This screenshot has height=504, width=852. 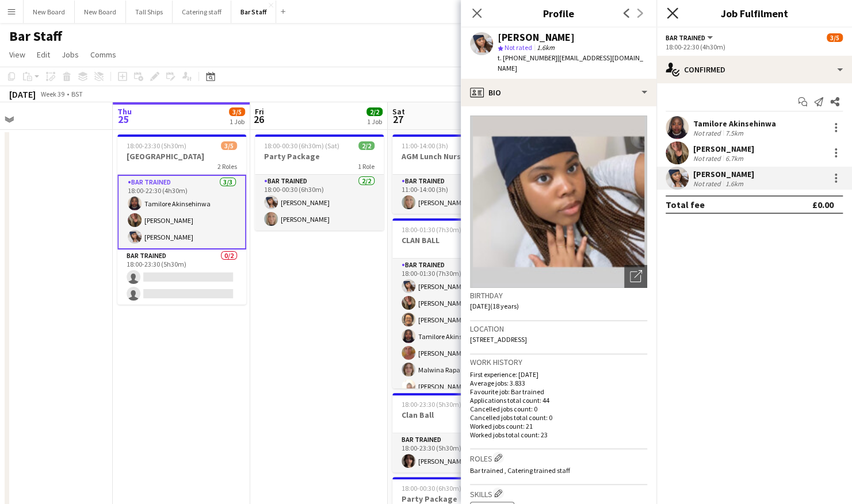 What do you see at coordinates (545, 47) in the screenshot?
I see `span: 1.6km` at bounding box center [545, 47].